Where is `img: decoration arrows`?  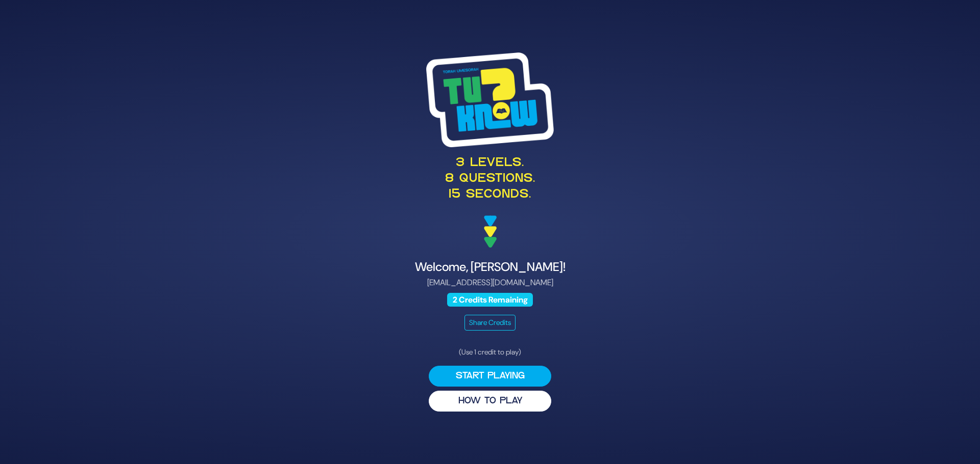 img: decoration arrows is located at coordinates (490, 232).